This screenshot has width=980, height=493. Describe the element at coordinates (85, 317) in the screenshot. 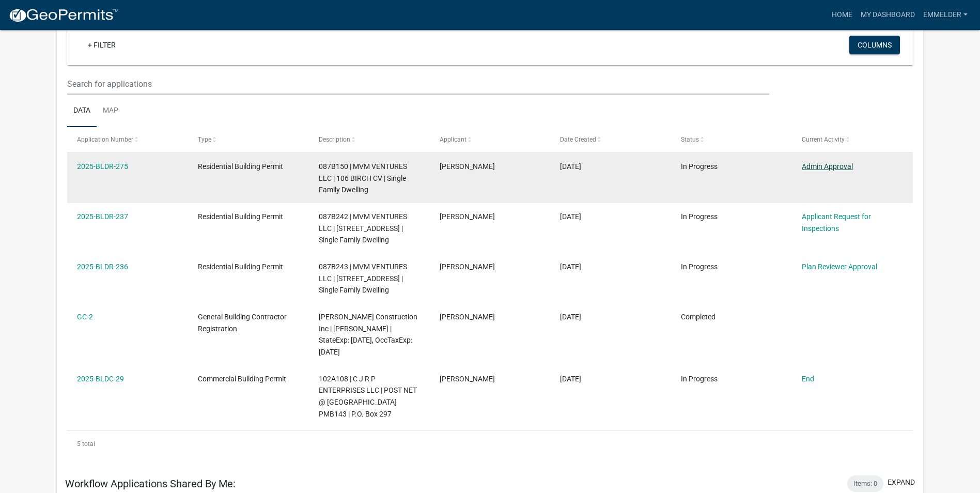

I see `a: GC-2` at that location.